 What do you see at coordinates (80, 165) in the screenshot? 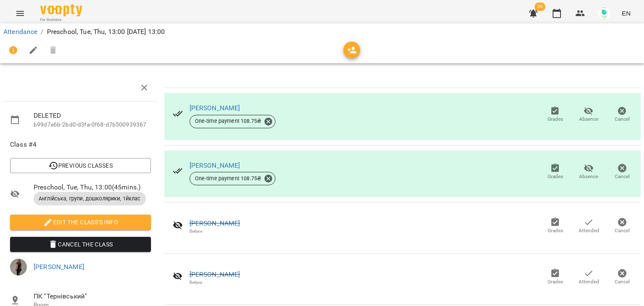
I see `button: Previous Classes` at bounding box center [80, 165].